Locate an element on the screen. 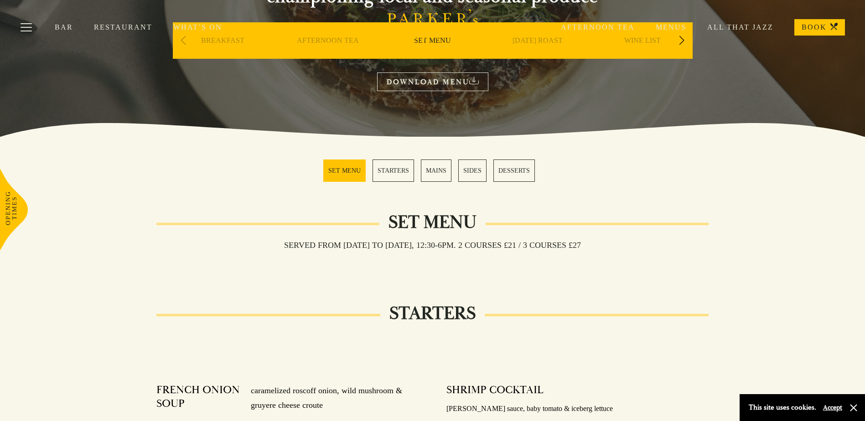  a: 3 / 5 is located at coordinates (436, 170).